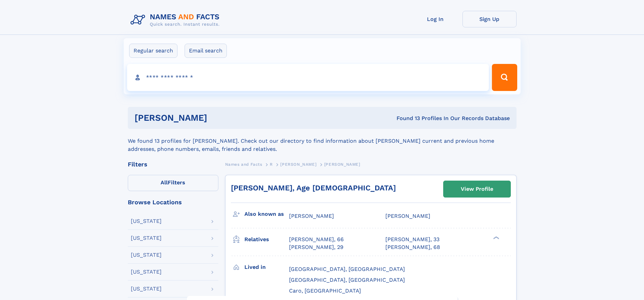  Describe the element at coordinates (164, 182) in the screenshot. I see `span: All` at that location.